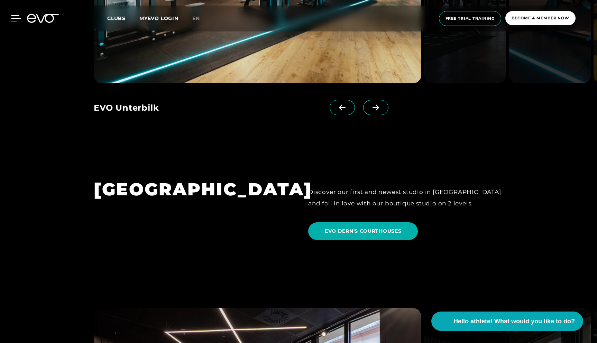  Describe the element at coordinates (470, 18) in the screenshot. I see `a: Free trial training` at that location.